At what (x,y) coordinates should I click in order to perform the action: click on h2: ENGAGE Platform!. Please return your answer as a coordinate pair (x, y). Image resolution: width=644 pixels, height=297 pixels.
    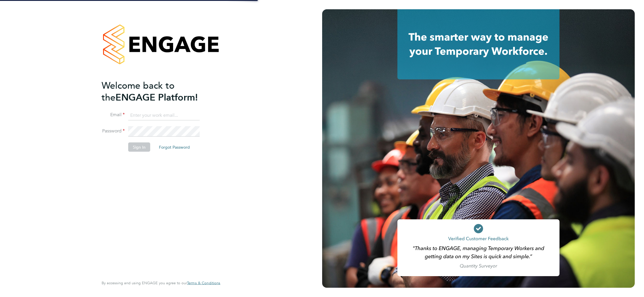
    Looking at the image, I should click on (158, 91).